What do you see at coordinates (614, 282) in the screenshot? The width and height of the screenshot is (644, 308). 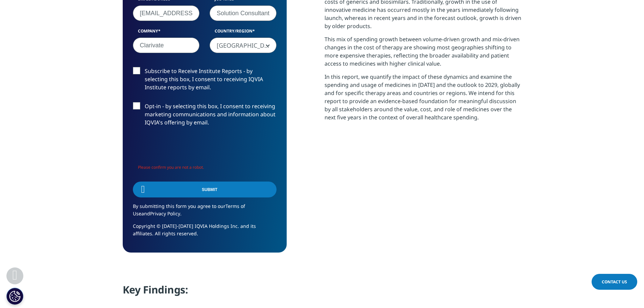 I see `a: Contact Us` at bounding box center [614, 282].